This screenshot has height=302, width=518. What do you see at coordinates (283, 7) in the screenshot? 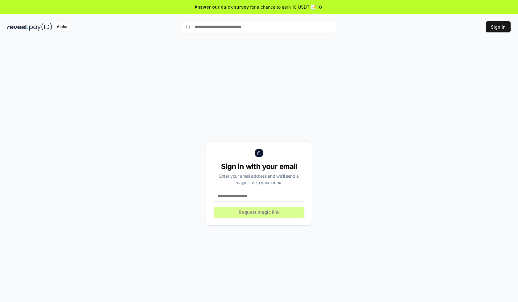
I see `span: for a chance to earn 10 USDT 📝` at bounding box center [283, 7].